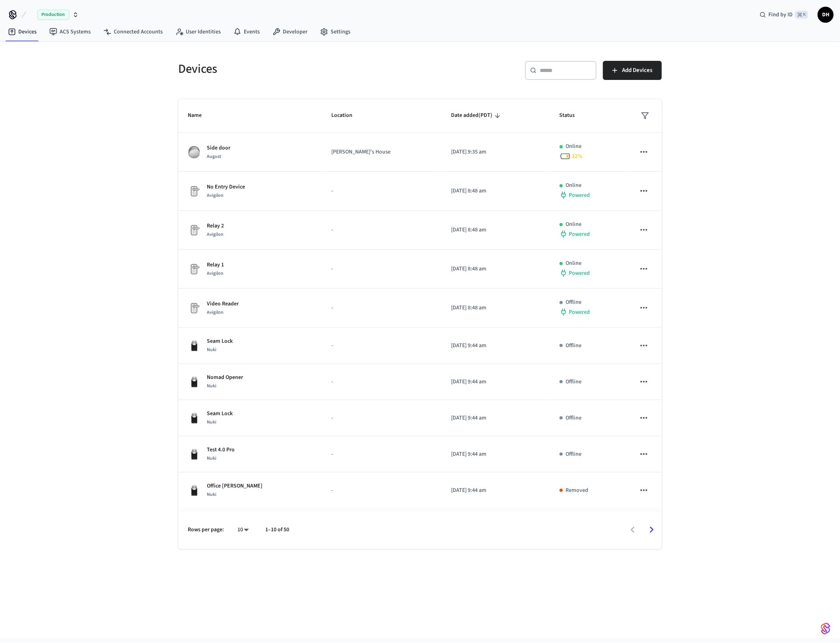 This screenshot has width=840, height=643. What do you see at coordinates (290, 31) in the screenshot?
I see `a: Developer` at bounding box center [290, 31].